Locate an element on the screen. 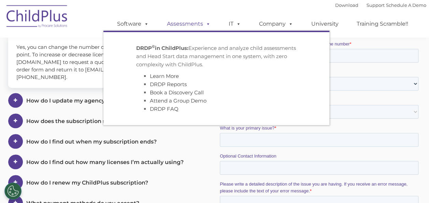  span: How do I update my agency’s contact information? is located at coordinates (98, 100).